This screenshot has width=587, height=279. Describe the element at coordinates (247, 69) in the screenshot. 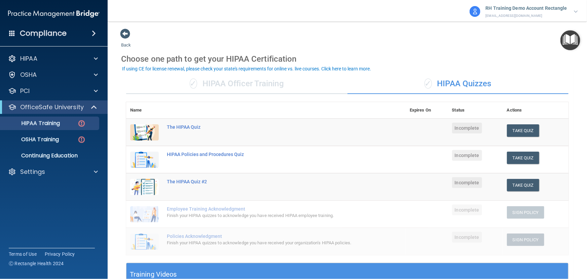

I see `div: If using CE for license renewal, please check your state's requirements for online vs. live cours...` at that location.